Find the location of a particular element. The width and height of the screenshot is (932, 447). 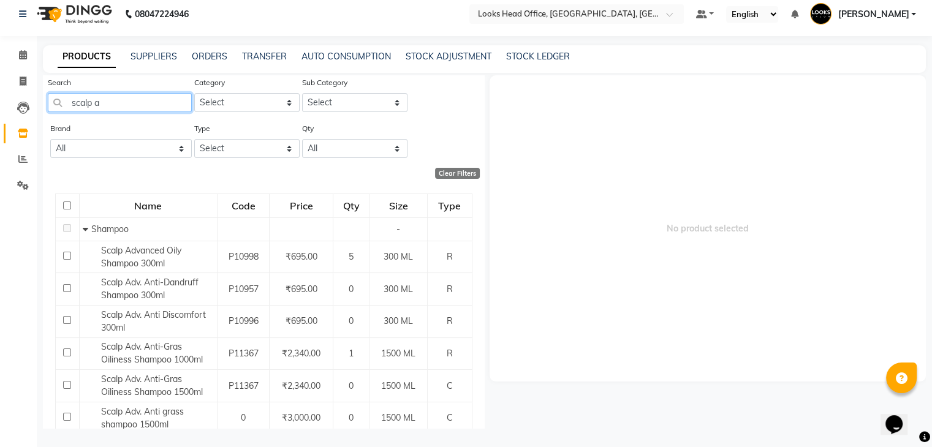

a: STOCK LEDGER is located at coordinates (538, 56).